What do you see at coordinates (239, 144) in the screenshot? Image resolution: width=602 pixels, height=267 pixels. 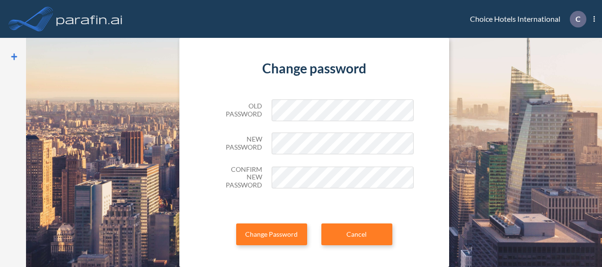 I see `h5: New Password` at bounding box center [239, 144].